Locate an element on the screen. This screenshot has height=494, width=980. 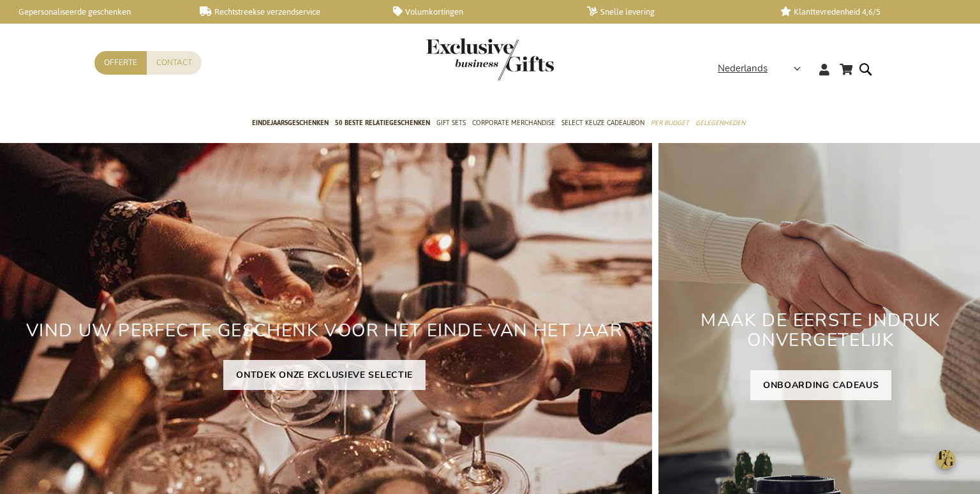
span: Nederlands is located at coordinates (742, 68).